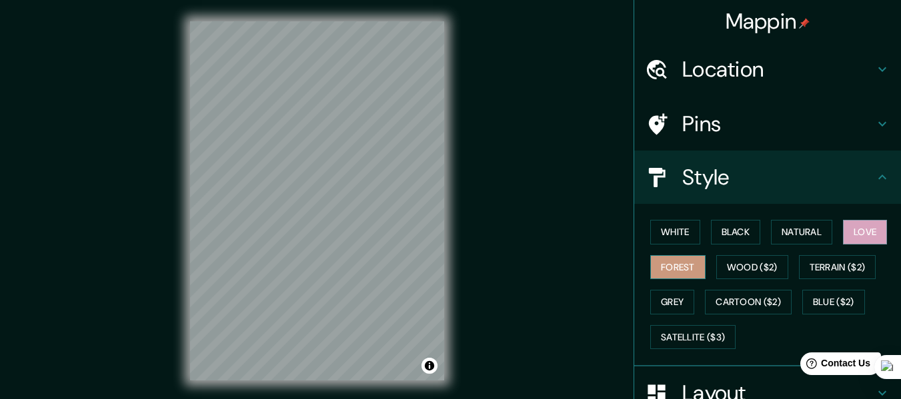 The width and height of the screenshot is (901, 399). I want to click on button: Forest, so click(678, 267).